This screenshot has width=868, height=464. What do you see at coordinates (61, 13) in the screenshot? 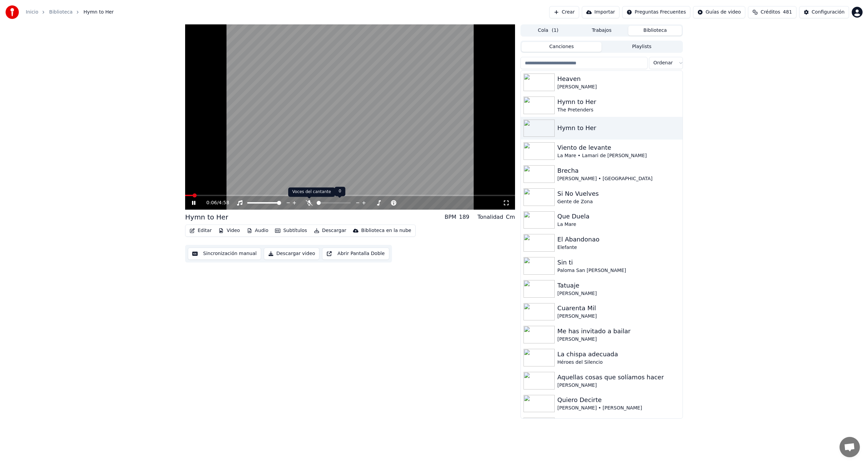
I see `a: Biblioteca` at bounding box center [61, 13].